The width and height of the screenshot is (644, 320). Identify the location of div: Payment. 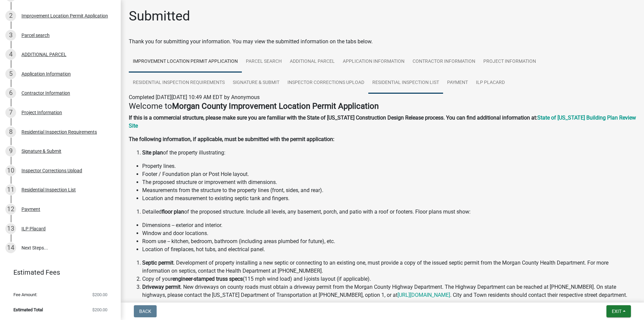
(31, 209).